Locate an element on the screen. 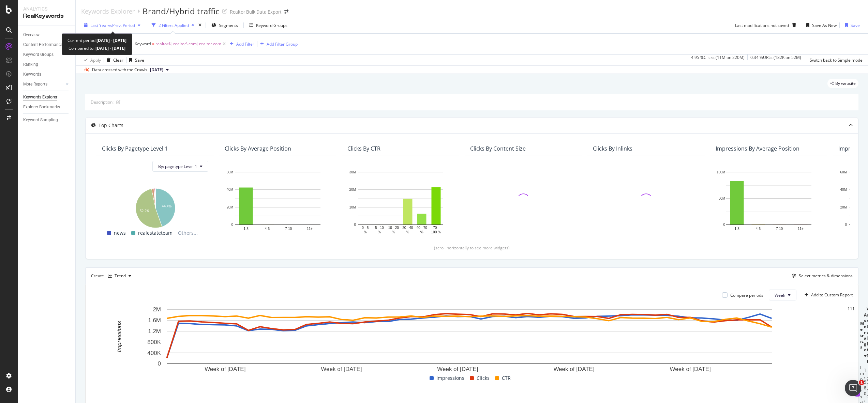 The image size is (868, 403). text: 7-10 is located at coordinates (780, 229).